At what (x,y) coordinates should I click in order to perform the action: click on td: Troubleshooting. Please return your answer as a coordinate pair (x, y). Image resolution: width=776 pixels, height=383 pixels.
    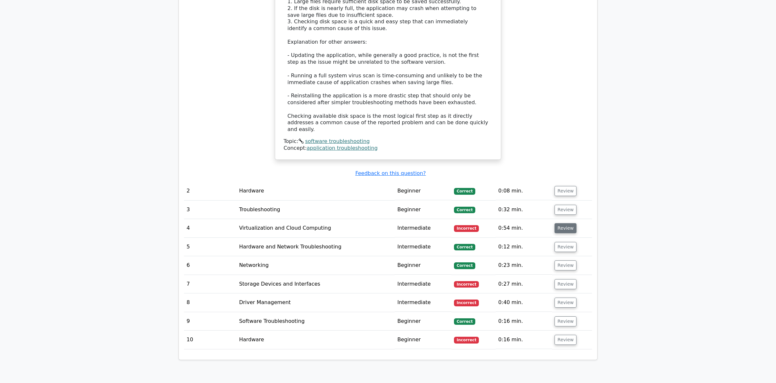
    Looking at the image, I should click on (316, 210).